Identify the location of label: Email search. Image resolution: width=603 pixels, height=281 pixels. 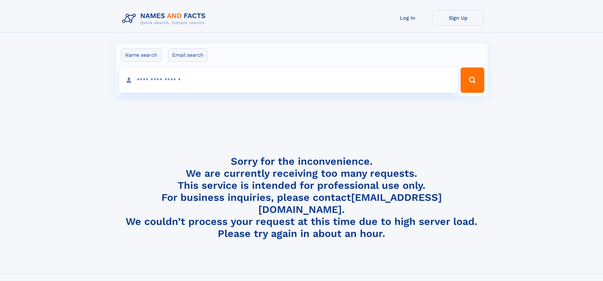
(188, 55).